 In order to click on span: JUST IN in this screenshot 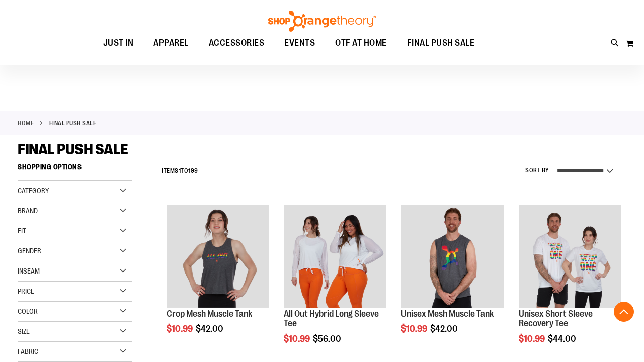, I will do `click(118, 43)`.